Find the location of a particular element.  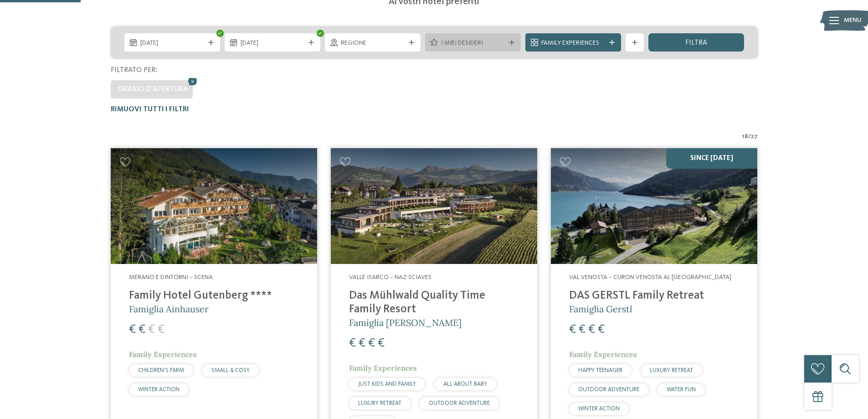

span: CHILDREN’S FARM is located at coordinates (161, 371).